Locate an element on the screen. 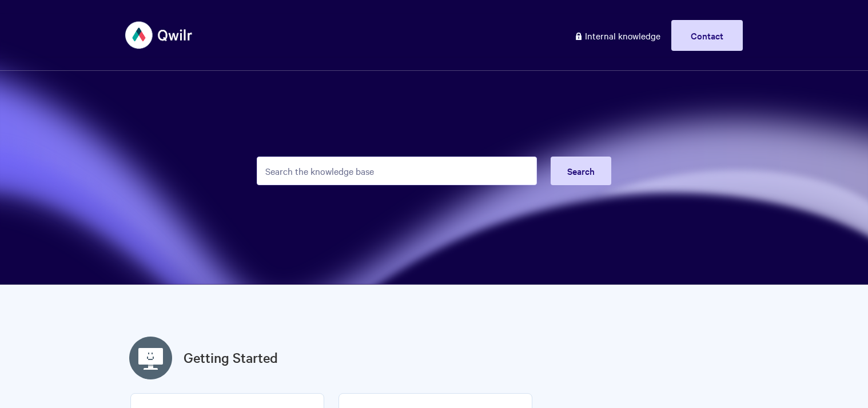 The width and height of the screenshot is (868, 408). span: Search is located at coordinates (581, 171).